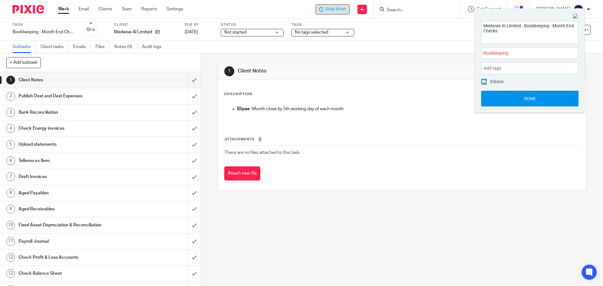  I want to click on a: Team, so click(127, 9).